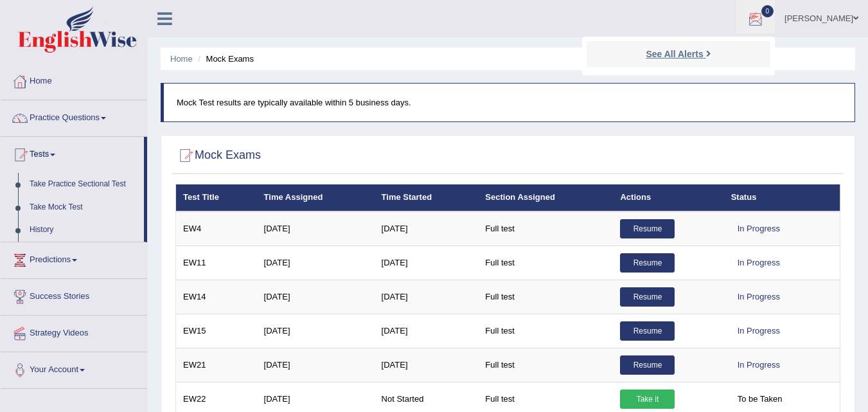 Image resolution: width=868 pixels, height=412 pixels. What do you see at coordinates (84, 184) in the screenshot?
I see `a: Take Practice Sectional Test` at bounding box center [84, 184].